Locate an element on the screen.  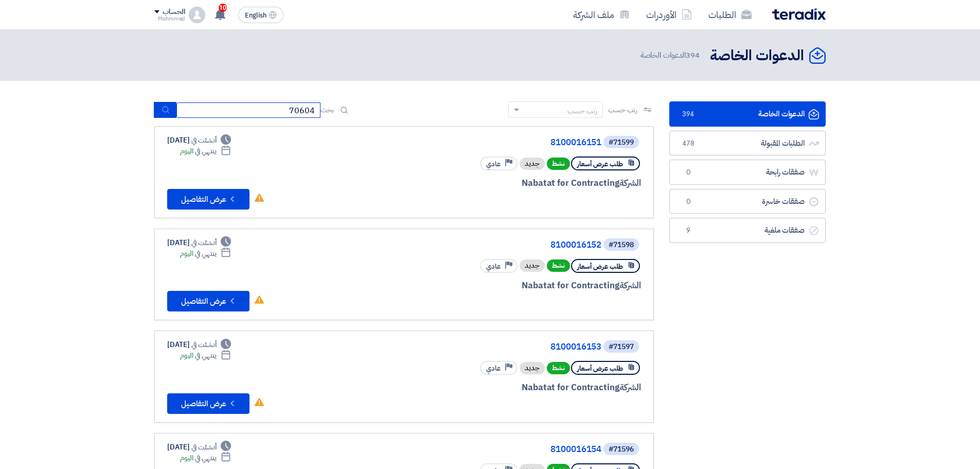
a: الطلبات المقبولة478 is located at coordinates (748, 143).